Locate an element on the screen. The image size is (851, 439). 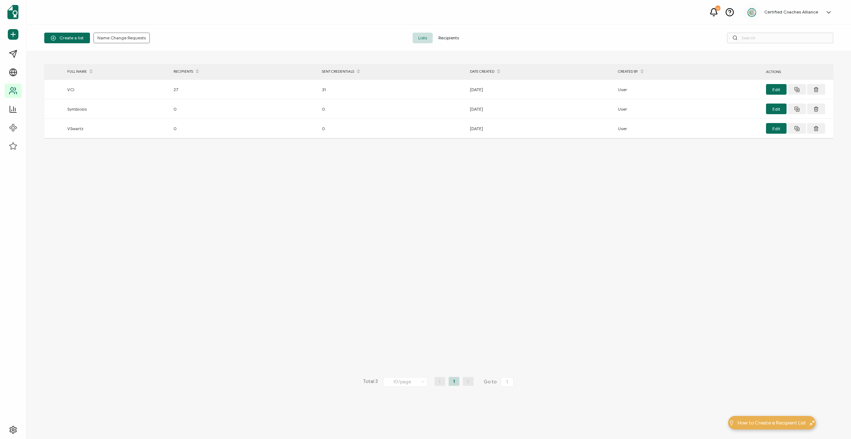
div: Symbiosis is located at coordinates (117, 109).